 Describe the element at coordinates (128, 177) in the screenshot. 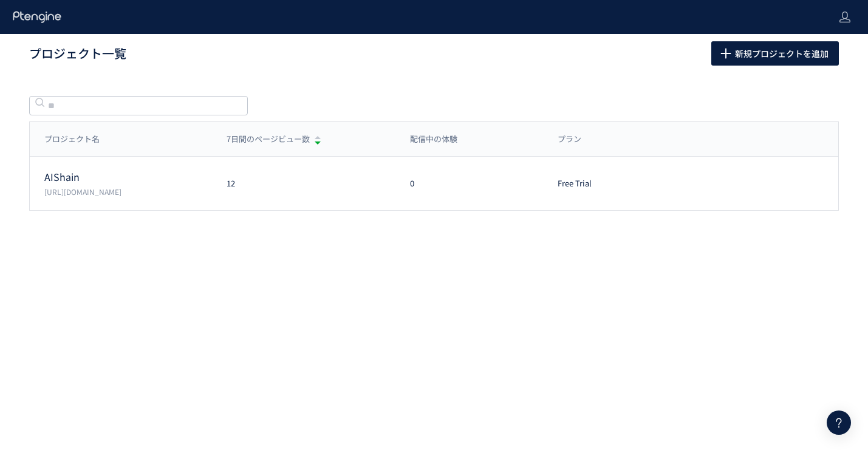

I see `p: AIShain` at that location.